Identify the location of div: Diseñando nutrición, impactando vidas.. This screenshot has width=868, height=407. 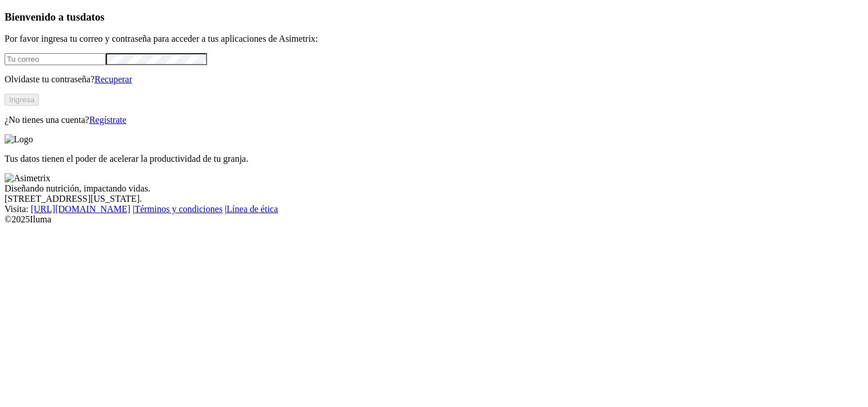
(434, 189).